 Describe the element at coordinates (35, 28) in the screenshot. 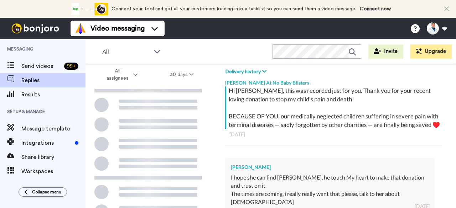

I see `img: bj-logo-header-white.svg` at that location.